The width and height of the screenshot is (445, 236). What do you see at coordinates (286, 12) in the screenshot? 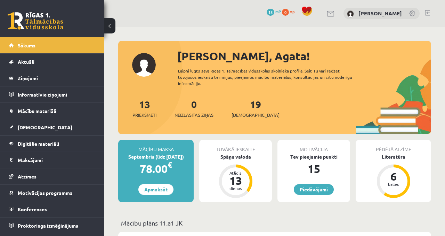
I see `span: 0` at bounding box center [286, 12].